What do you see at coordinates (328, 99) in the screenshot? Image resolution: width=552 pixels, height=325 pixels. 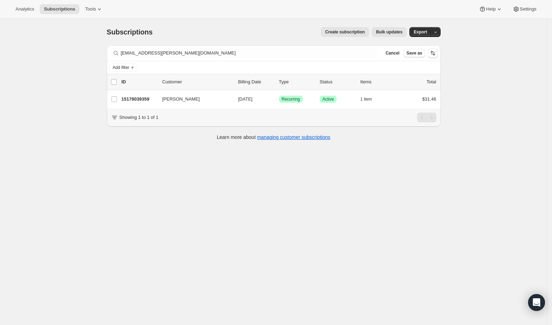 I see `span: Active` at bounding box center [328, 99].